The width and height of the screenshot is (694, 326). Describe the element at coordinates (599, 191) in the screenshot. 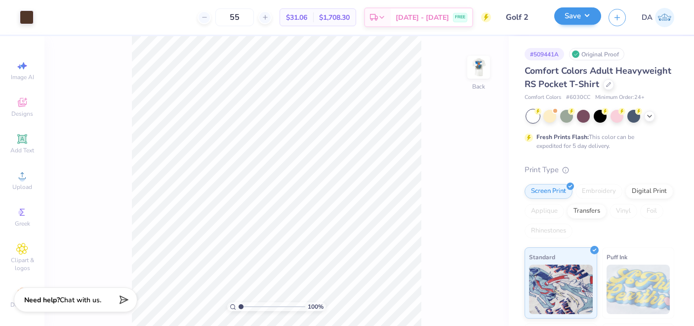

I see `div: Embroidery` at that location.